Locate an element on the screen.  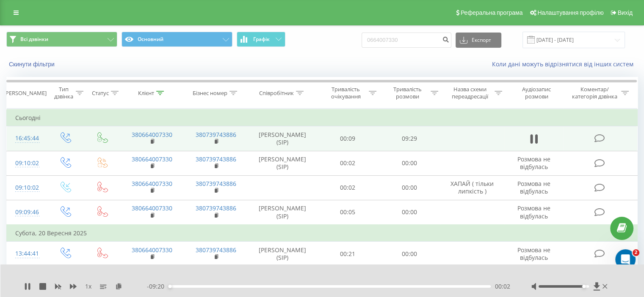
span: Реферальна програма is located at coordinates (492, 13).